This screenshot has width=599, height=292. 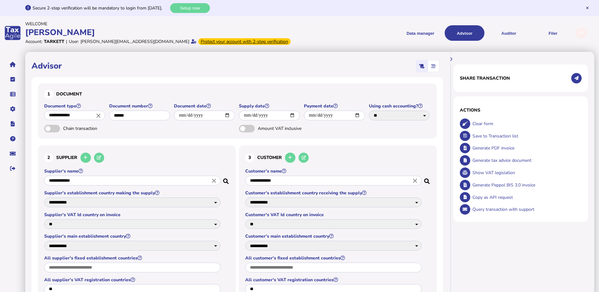 I want to click on button: Setup now, so click(x=190, y=8).